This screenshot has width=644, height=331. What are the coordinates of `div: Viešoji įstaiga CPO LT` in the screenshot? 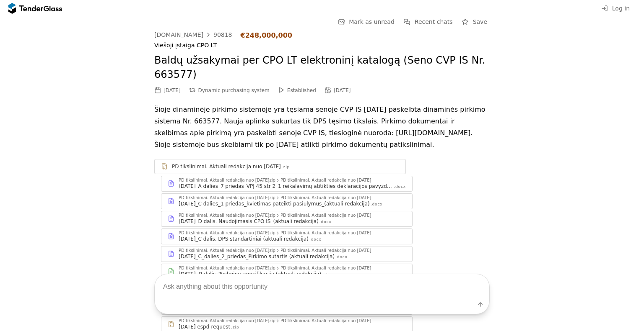 It's located at (322, 45).